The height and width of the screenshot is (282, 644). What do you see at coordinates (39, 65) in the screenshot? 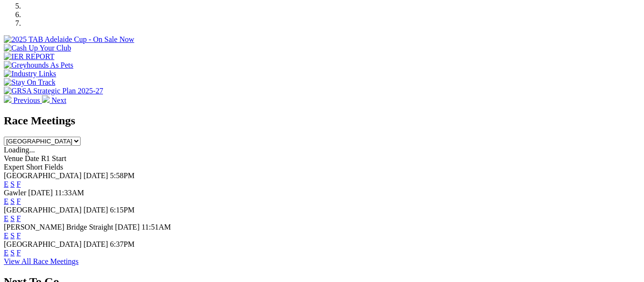
I see `img: Greyhounds As Pets` at bounding box center [39, 65].